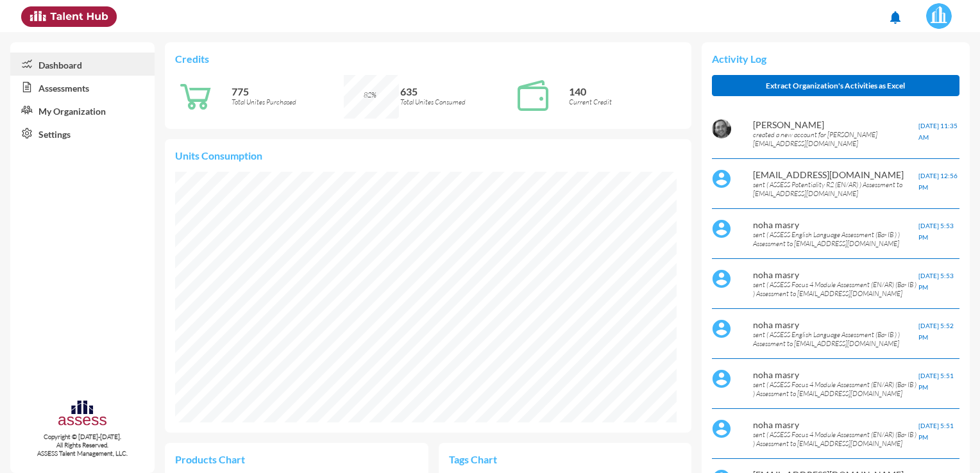 This screenshot has width=980, height=473. Describe the element at coordinates (624, 91) in the screenshot. I see `p: 140` at that location.